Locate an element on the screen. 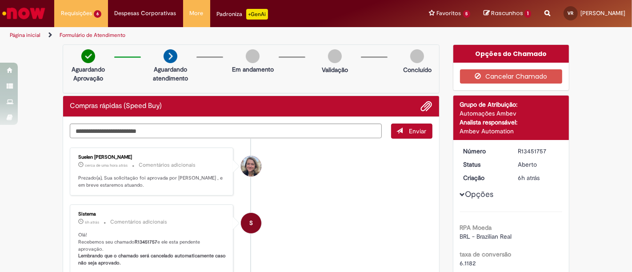 Image resolution: width=632 pixels, height=272 pixels. dt: Criação is located at coordinates (484, 178).